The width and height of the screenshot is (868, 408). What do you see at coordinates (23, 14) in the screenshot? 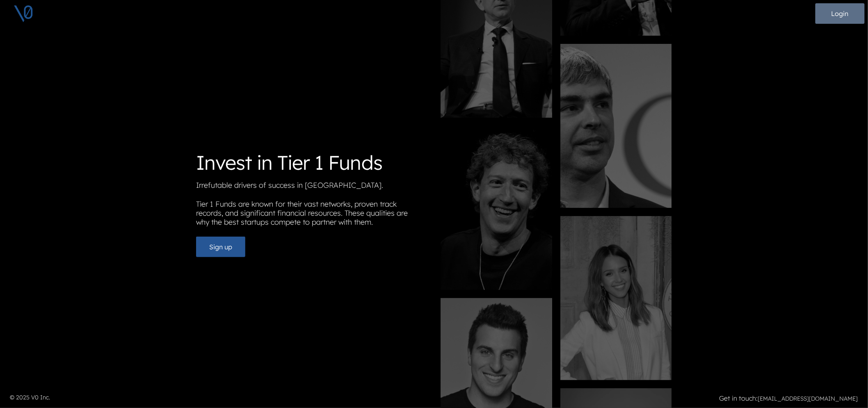
I see `img: V0 logo` at bounding box center [23, 14].